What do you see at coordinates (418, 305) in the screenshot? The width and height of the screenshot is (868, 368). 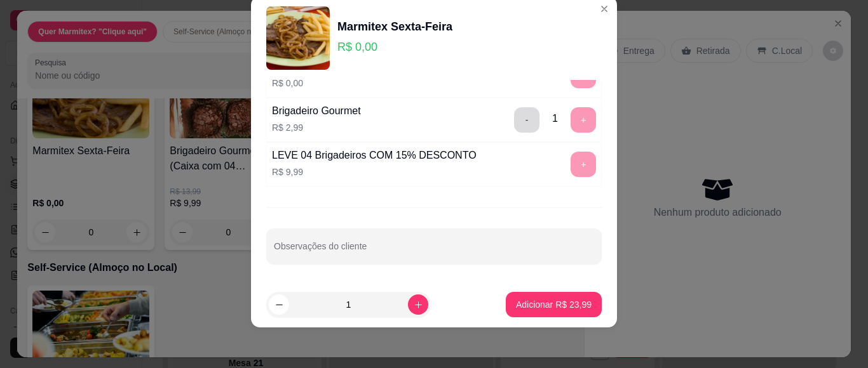 I see `button: increase-product-quantity` at bounding box center [418, 305].